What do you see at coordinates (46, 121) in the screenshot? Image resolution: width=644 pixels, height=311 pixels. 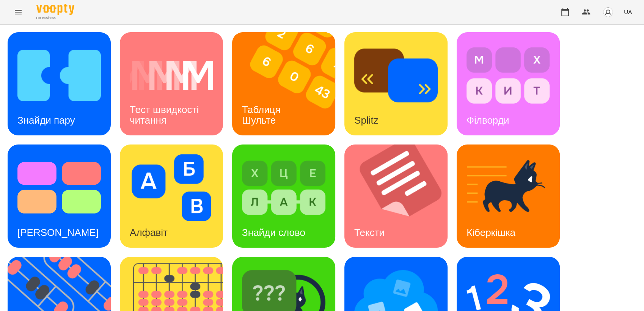 I see `h3: Знайди пару` at bounding box center [46, 121].